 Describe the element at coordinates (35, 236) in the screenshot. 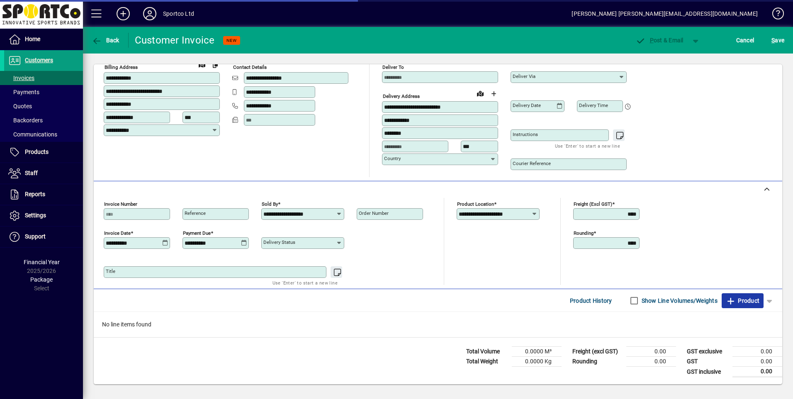

I see `span: Support` at that location.